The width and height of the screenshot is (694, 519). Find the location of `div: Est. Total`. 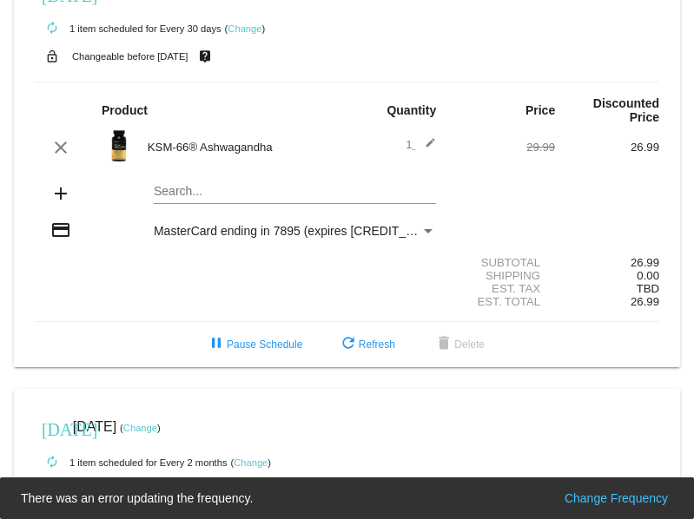

div: Est. Total is located at coordinates (503, 301).